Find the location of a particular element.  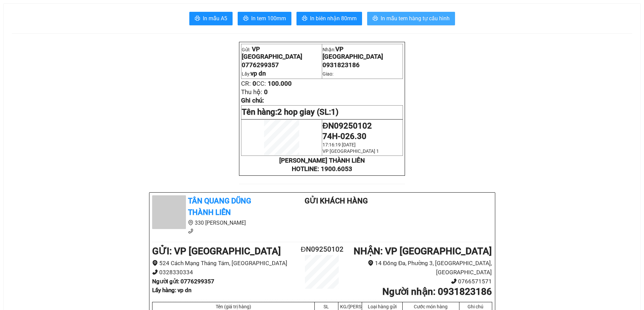

div: Cước món hàng is located at coordinates (431, 307).